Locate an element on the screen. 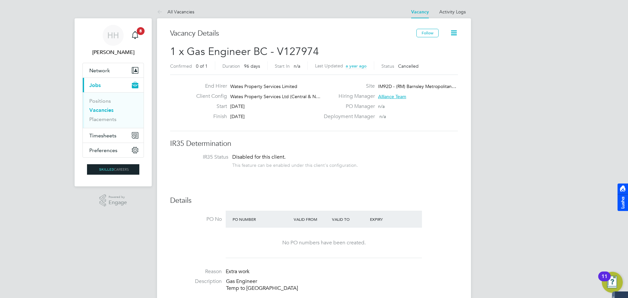  span: Wates Property Services Limited is located at coordinates (264, 86).